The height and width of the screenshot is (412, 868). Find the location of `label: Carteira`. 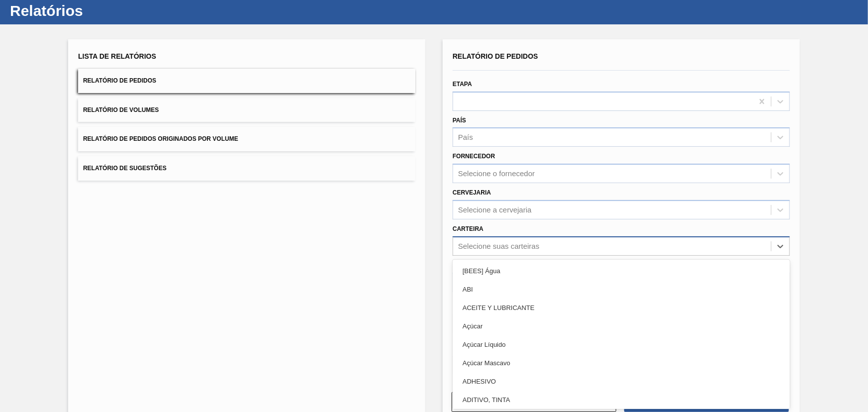

label: Carteira is located at coordinates (468, 229).